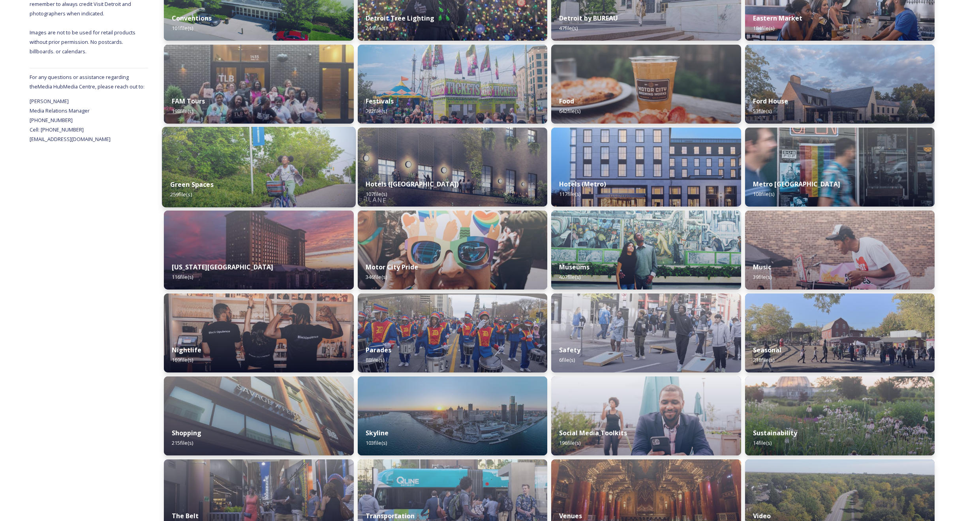  Describe the element at coordinates (183, 28) in the screenshot. I see `span: 101 file(s)` at that location.